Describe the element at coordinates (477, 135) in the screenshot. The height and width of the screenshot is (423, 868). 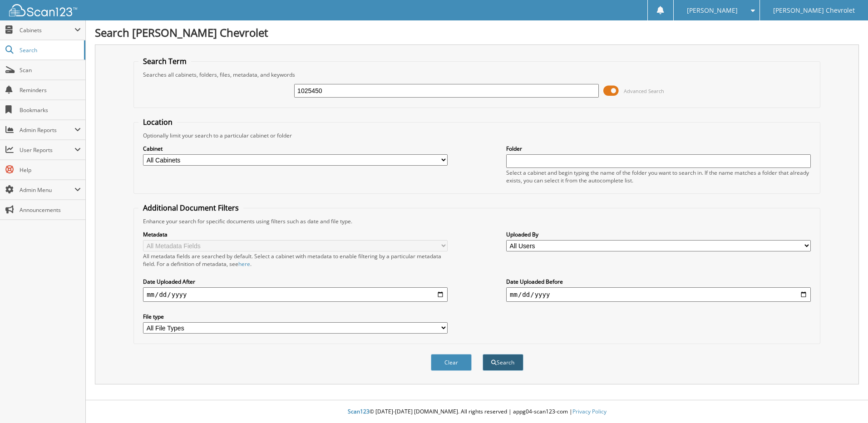
I see `div: Optionally limit your search to a particular cabinet or folder` at that location.